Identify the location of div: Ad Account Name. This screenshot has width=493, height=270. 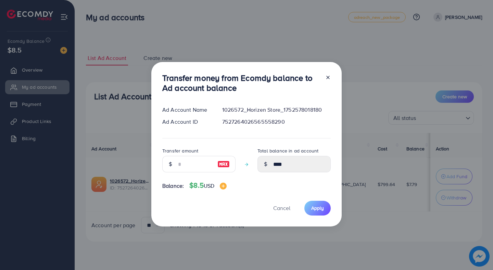
(187, 110).